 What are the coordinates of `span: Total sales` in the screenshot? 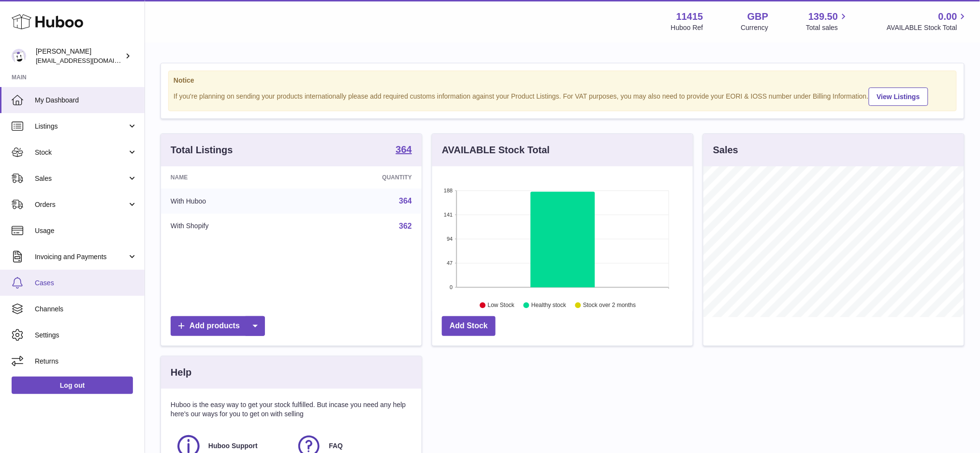 It's located at (827, 28).